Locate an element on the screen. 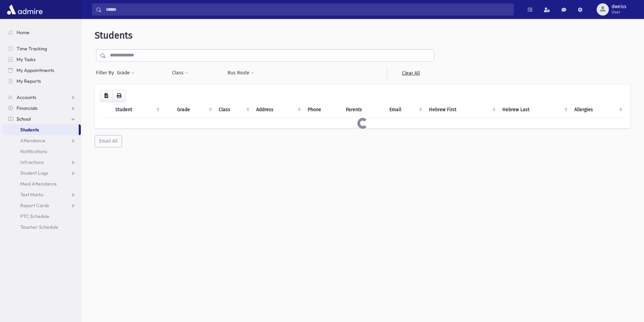  th: Address is located at coordinates (278, 110).